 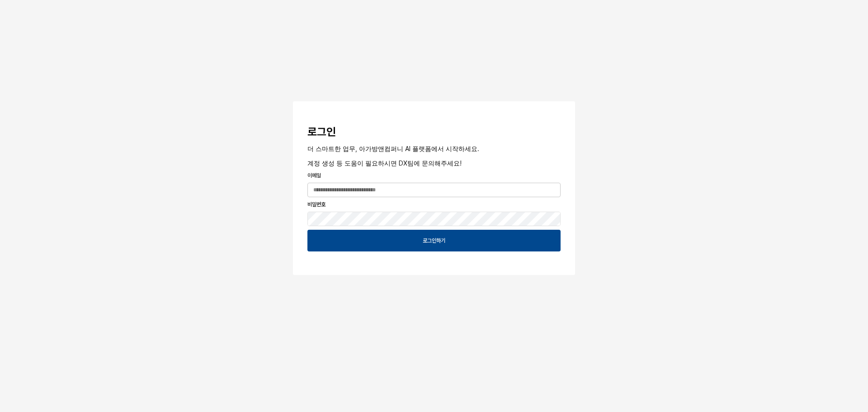 I want to click on p: 비밀번호, so click(x=434, y=205).